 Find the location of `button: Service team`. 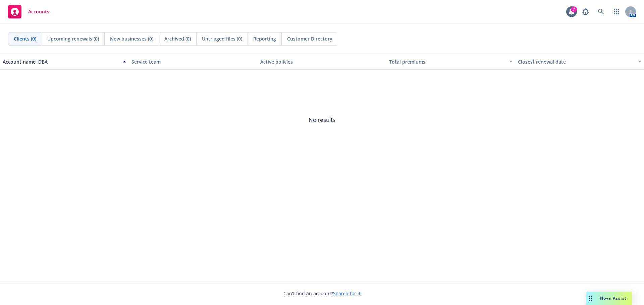

button: Service team is located at coordinates (193, 62).